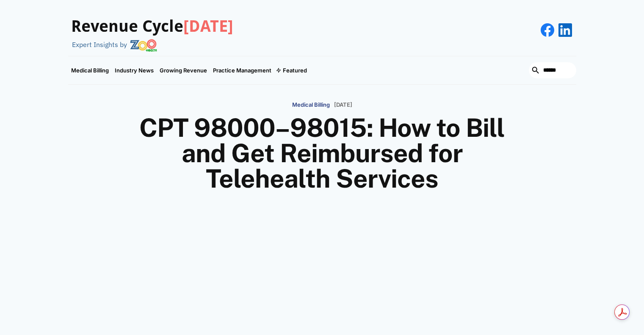  Describe the element at coordinates (135, 70) in the screenshot. I see `a: Industry News` at that location.